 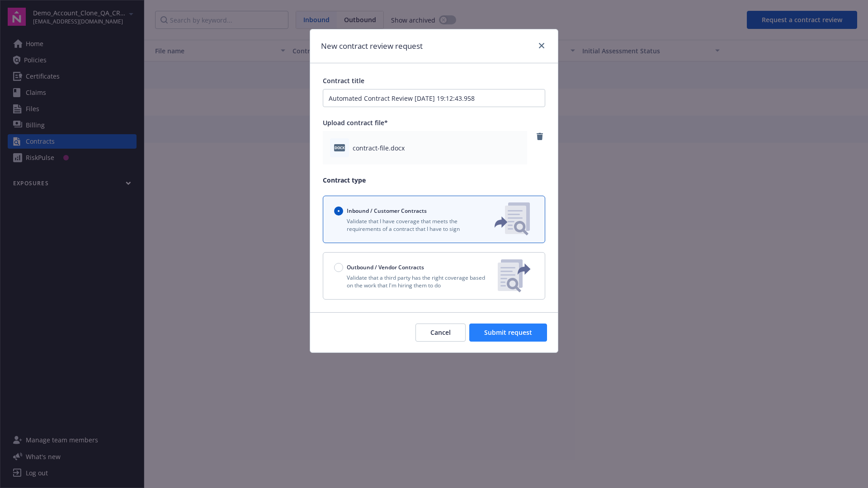 What do you see at coordinates (339, 147) in the screenshot?
I see `span: docx` at bounding box center [339, 147].